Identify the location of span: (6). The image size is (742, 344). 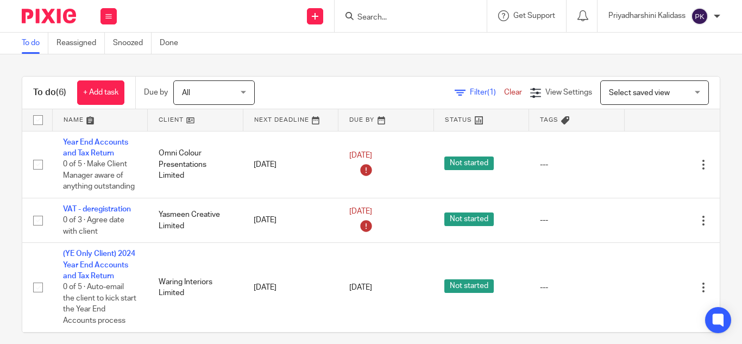
(61, 92).